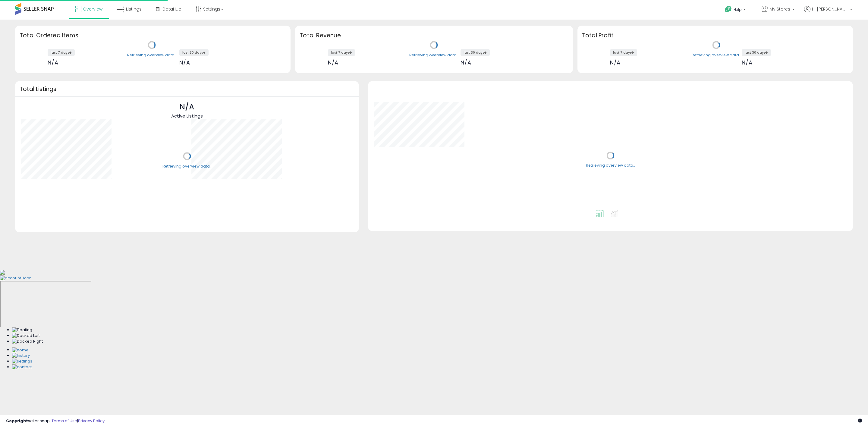  What do you see at coordinates (22, 361) in the screenshot?
I see `img: Settings` at bounding box center [22, 361].